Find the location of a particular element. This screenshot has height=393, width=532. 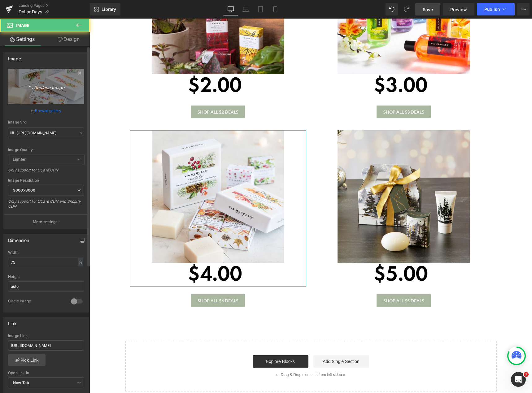

span: Dollar Days is located at coordinates (30, 12).